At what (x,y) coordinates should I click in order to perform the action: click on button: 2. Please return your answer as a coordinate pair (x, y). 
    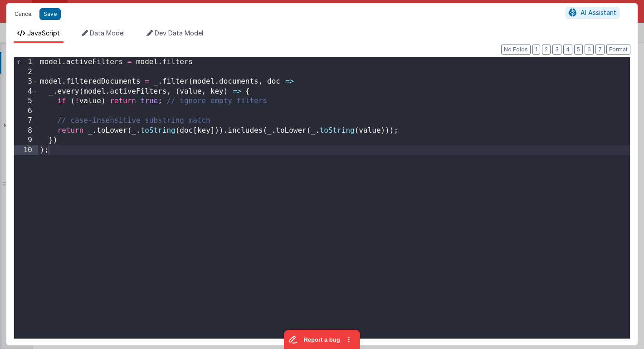
    Looking at the image, I should click on (546, 49).